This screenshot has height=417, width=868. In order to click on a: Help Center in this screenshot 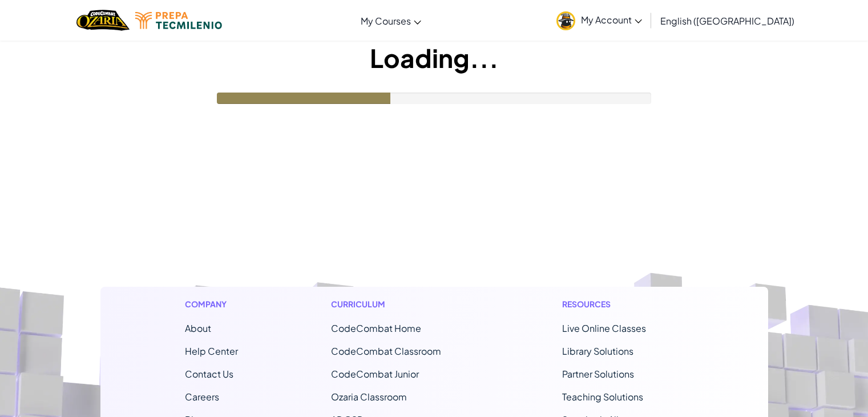, I will do `click(211, 351)`.